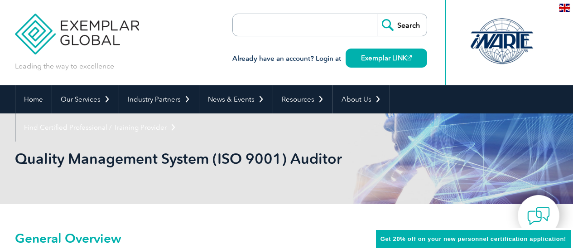  I want to click on h1: Quality Management System (ISO 9001) Auditor, so click(189, 158).